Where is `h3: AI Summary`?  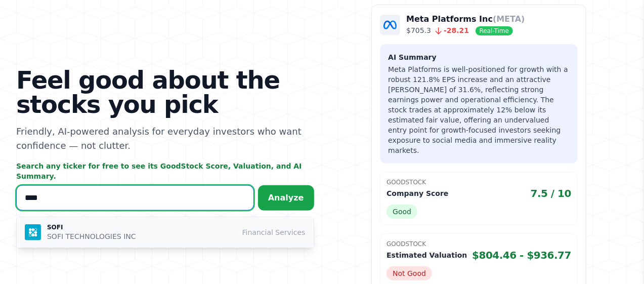 h3: AI Summary is located at coordinates (479, 57).